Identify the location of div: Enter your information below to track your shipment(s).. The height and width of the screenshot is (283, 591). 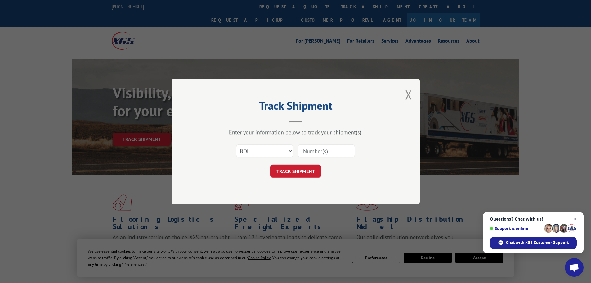
(296, 132).